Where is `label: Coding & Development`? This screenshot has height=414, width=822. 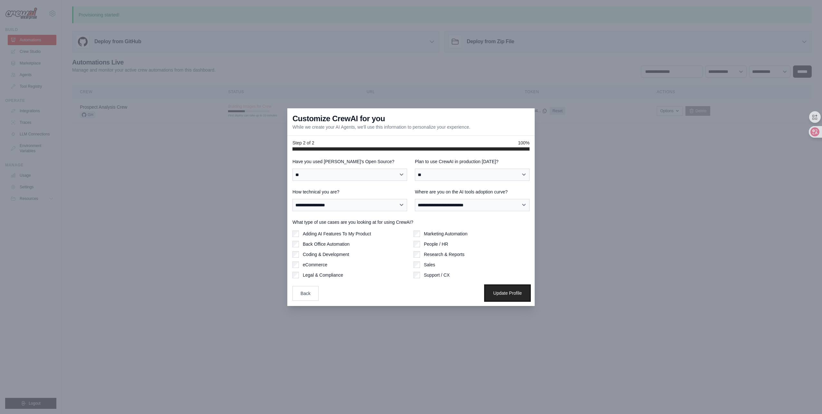 label: Coding & Development is located at coordinates (326, 254).